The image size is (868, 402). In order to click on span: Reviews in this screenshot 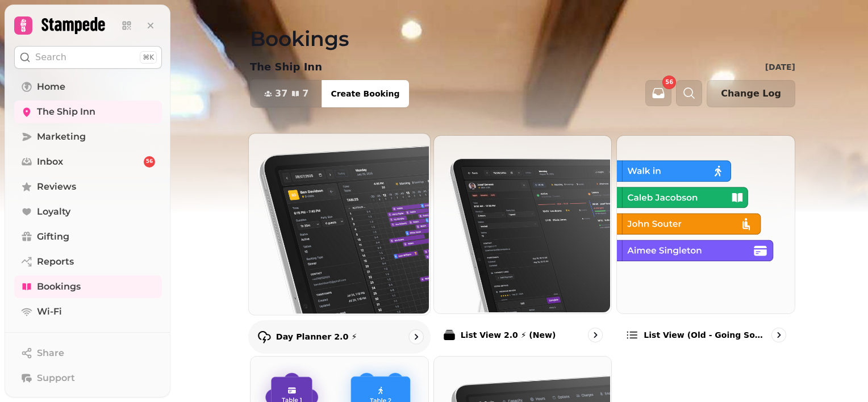, I will do `click(57, 187)`.